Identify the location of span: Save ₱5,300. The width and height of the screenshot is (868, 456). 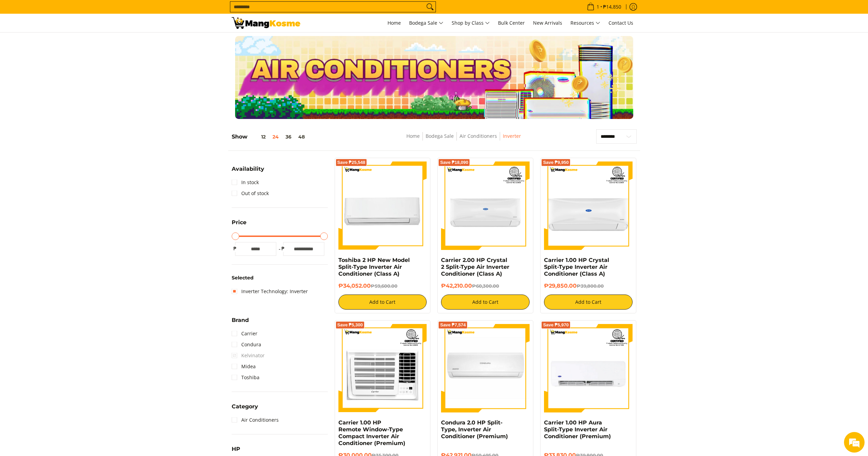
(350, 325).